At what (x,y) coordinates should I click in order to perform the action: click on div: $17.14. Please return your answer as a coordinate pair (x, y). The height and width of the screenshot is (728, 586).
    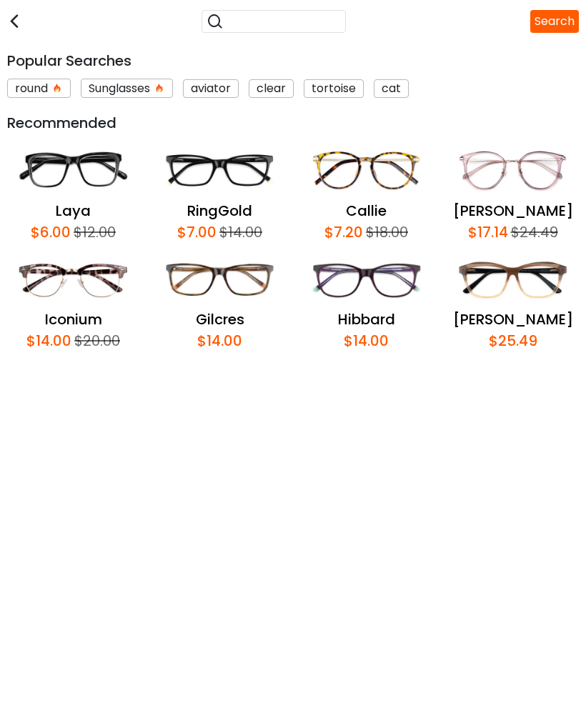
    Looking at the image, I should click on (488, 232).